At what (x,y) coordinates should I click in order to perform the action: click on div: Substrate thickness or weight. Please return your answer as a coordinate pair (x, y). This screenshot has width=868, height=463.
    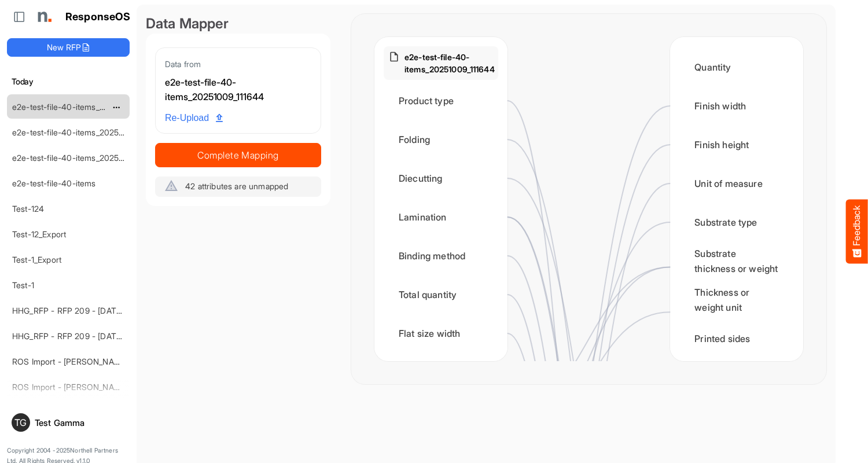
    Looking at the image, I should click on (737, 261).